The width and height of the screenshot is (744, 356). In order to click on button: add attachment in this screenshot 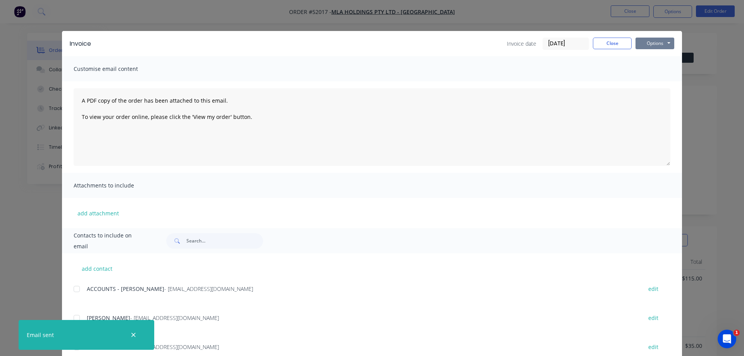, I will do `click(98, 213)`.